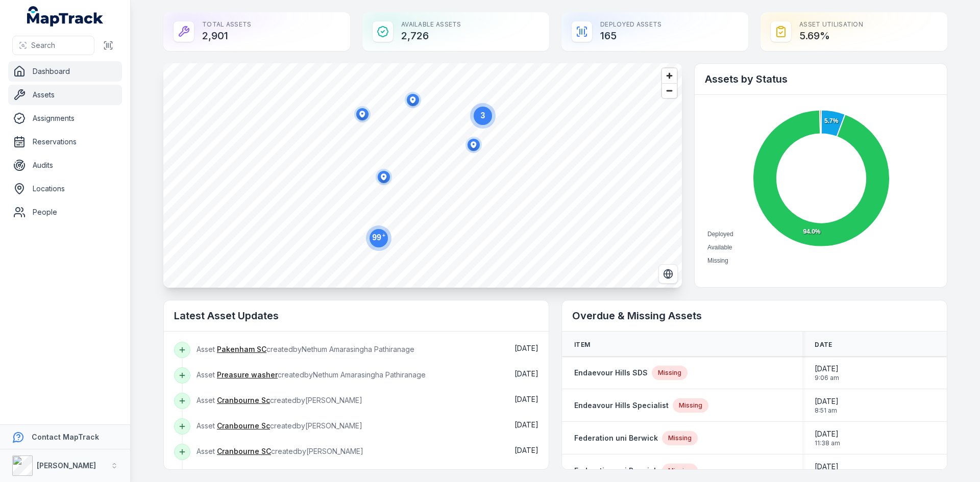  I want to click on a: Assets, so click(65, 95).